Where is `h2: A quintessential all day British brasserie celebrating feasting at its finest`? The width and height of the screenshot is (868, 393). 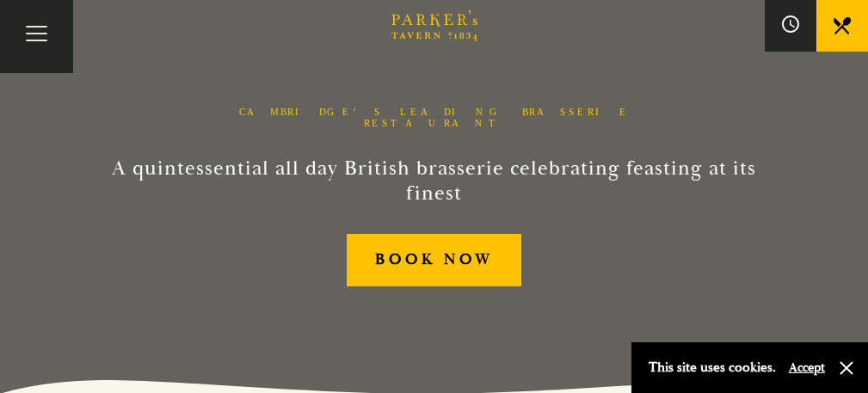
h2: A quintessential all day British brasserie celebrating feasting at its finest is located at coordinates (435, 181).